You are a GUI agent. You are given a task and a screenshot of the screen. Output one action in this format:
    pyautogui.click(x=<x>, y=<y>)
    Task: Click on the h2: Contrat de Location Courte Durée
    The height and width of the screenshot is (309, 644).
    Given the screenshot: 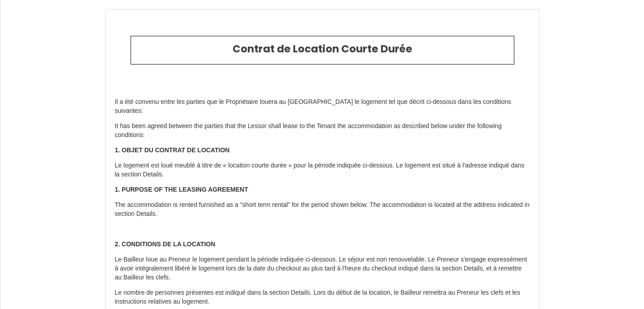 What is the action you would take?
    pyautogui.click(x=323, y=49)
    